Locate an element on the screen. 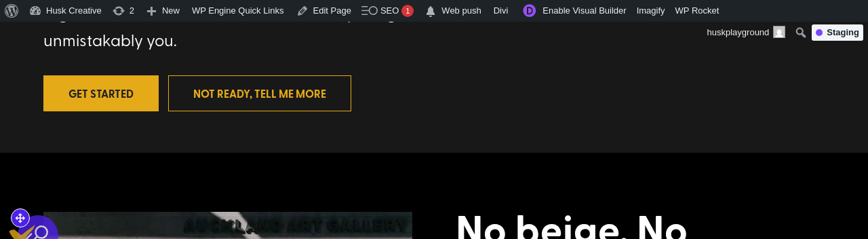 The image size is (868, 239). span: huskplayground is located at coordinates (739, 32).